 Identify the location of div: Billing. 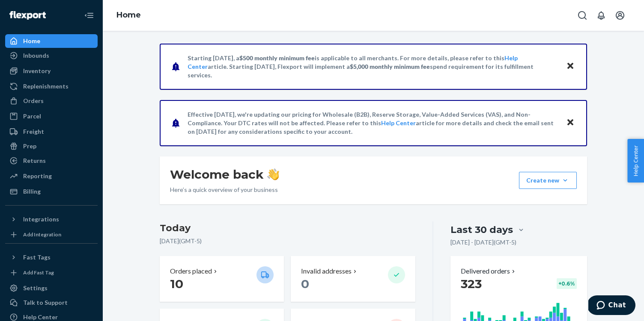
(32, 192).